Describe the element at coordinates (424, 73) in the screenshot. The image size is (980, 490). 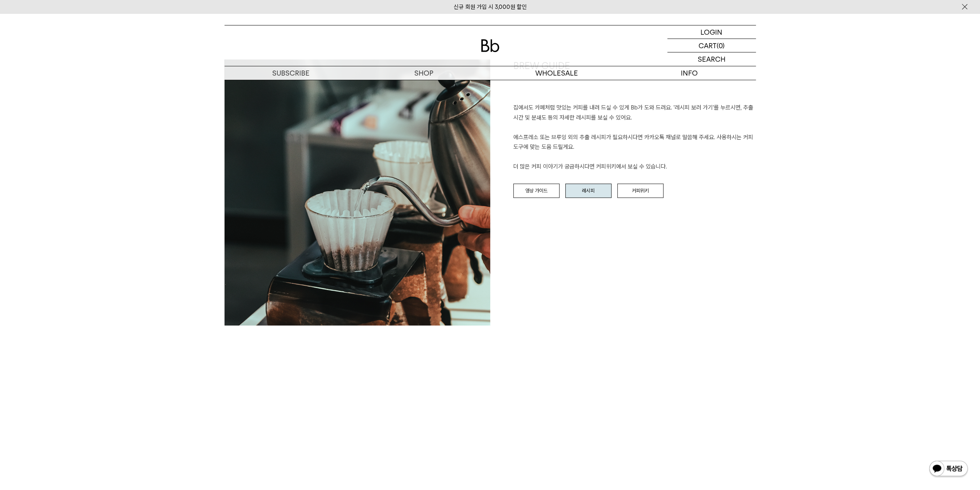
I see `p: SHOP` at that location.